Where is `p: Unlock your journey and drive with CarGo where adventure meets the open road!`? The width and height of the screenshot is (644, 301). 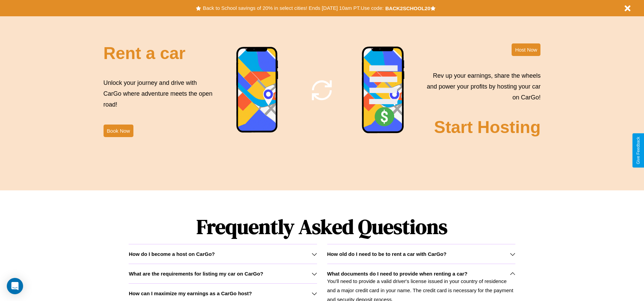
p: Unlock your journey and drive with CarGo where adventure meets the open road! is located at coordinates (159, 94).